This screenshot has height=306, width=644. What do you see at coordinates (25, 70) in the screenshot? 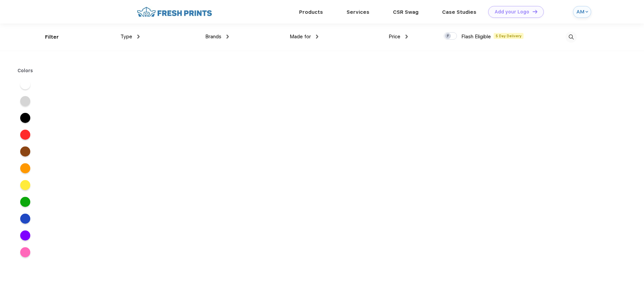
I see `div: Colors` at bounding box center [25, 70].